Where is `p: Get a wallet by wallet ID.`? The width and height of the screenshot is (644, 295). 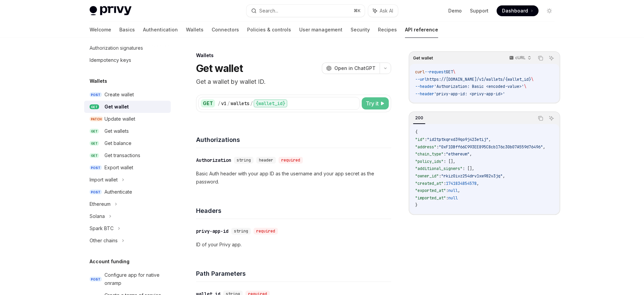
p: Get a wallet by wallet ID. is located at coordinates (293, 81).